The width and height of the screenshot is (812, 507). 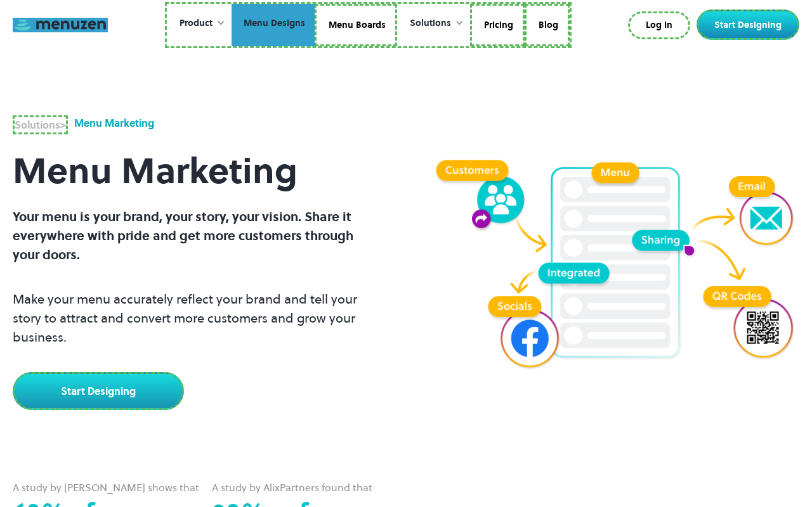 What do you see at coordinates (197, 319) in the screenshot?
I see `p: Make your menu accurately reflect your brand and tell your story to attract and convert more cust...` at bounding box center [197, 319].